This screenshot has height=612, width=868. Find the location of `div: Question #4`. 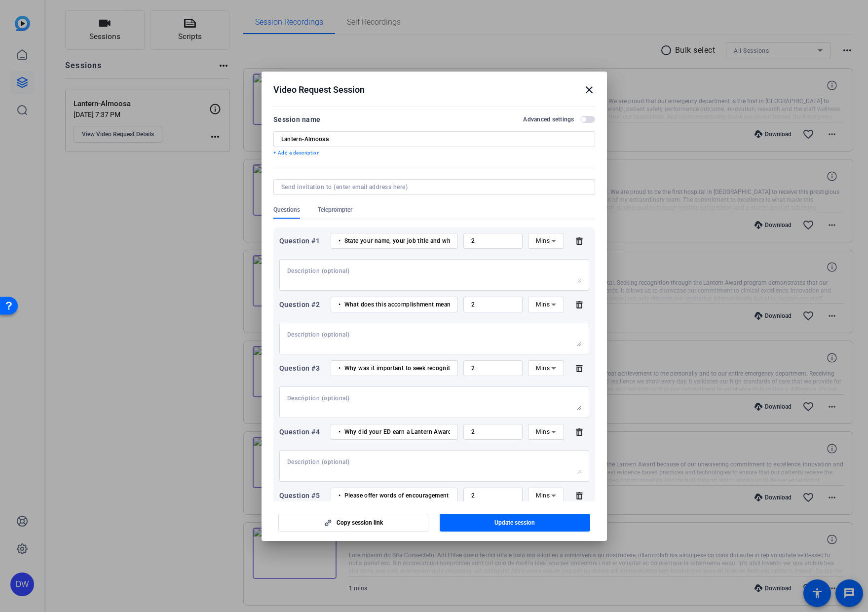

div: Question #4 is located at coordinates (302, 431).